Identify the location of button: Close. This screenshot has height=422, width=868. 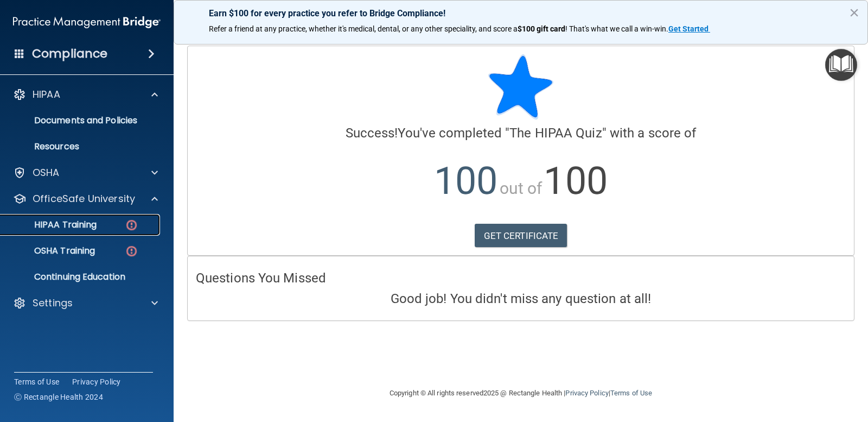
(854, 13).